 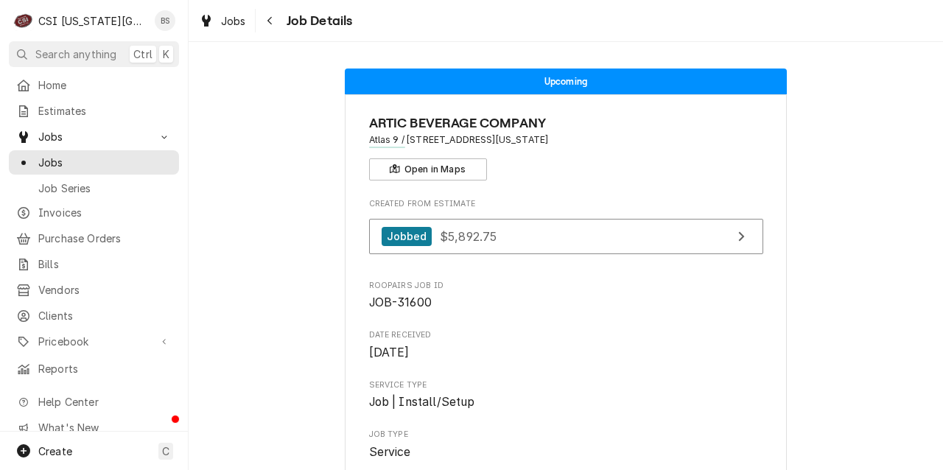 I want to click on div: CSI Kansas City's Avatar, so click(x=24, y=21).